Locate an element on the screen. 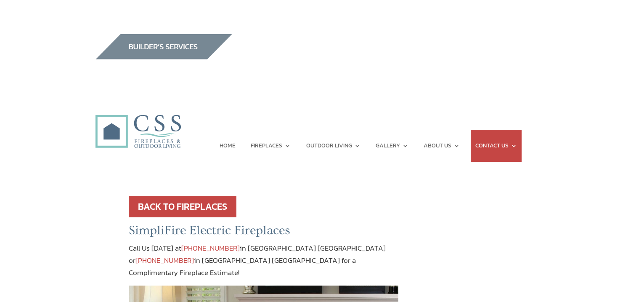 The image size is (644, 302). h2: SimpliFire Electric Fireplaces is located at coordinates (264, 232).